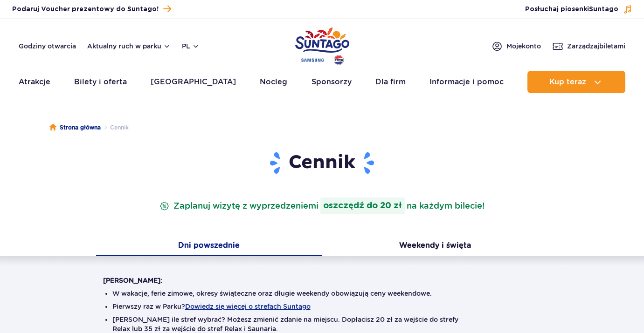 This screenshot has height=333, width=644. Describe the element at coordinates (568, 82) in the screenshot. I see `span: Kup teraz` at that location.